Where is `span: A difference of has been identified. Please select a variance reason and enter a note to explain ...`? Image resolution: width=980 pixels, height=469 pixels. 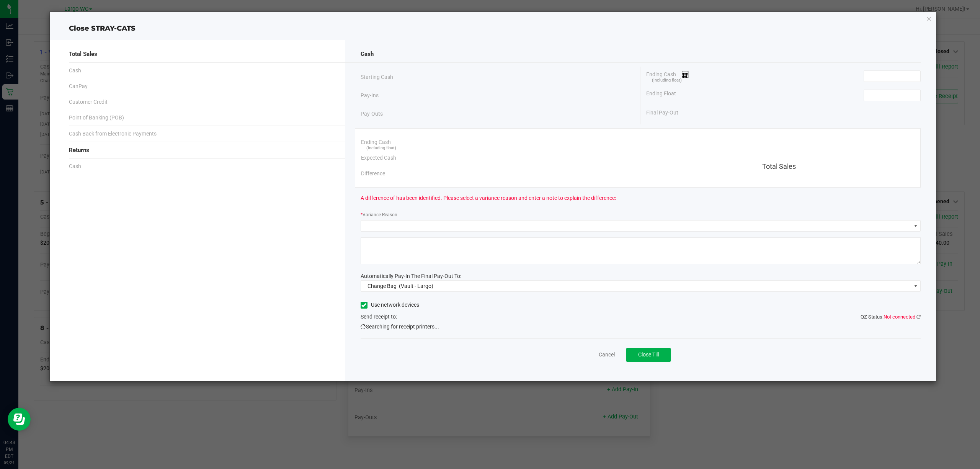 span: A difference of has been identified. Please select a variance reason and enter a note to explain ... is located at coordinates (488, 198).